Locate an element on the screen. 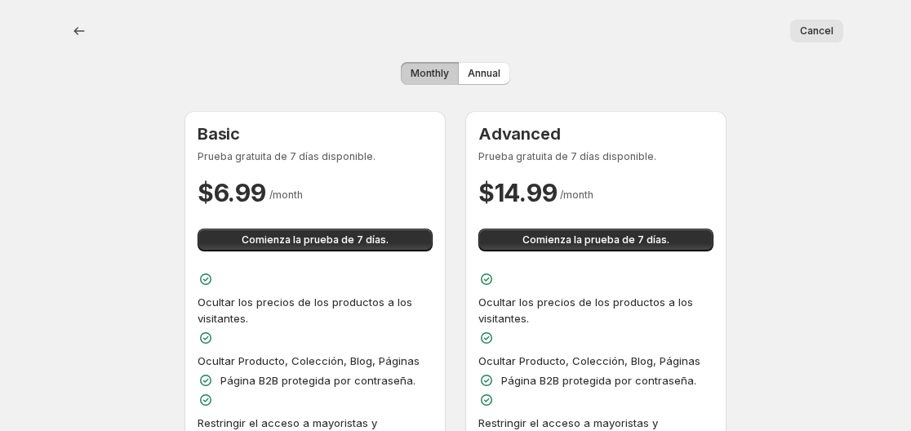 This screenshot has width=911, height=431. span: Cancel is located at coordinates (816, 31).